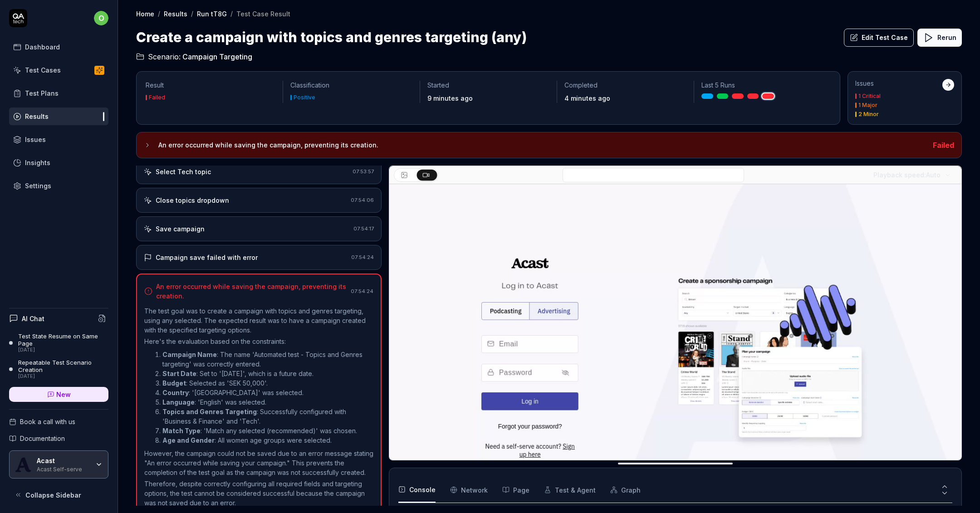 The width and height of the screenshot is (980, 513). Describe the element at coordinates (268, 383) in the screenshot. I see `li: : Selected as 'SEK 50,000'.` at that location.